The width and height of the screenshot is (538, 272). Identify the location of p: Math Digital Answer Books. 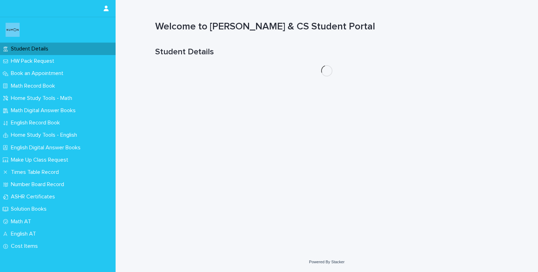
(44, 110).